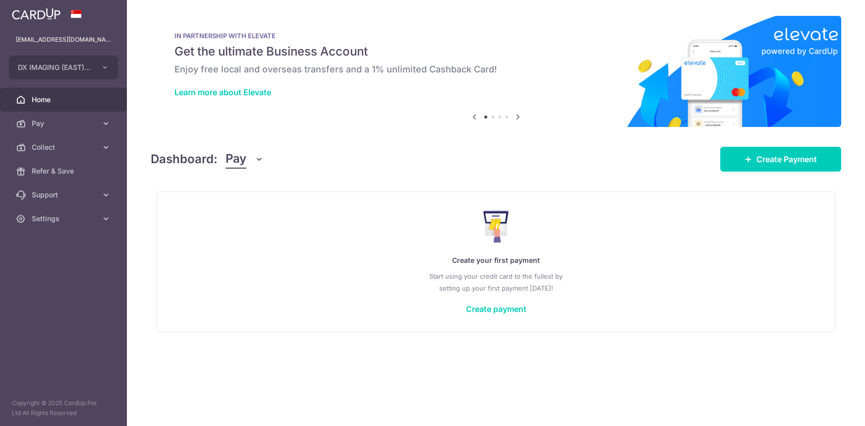 The height and width of the screenshot is (426, 865). Describe the element at coordinates (64, 219) in the screenshot. I see `span: Settings` at that location.